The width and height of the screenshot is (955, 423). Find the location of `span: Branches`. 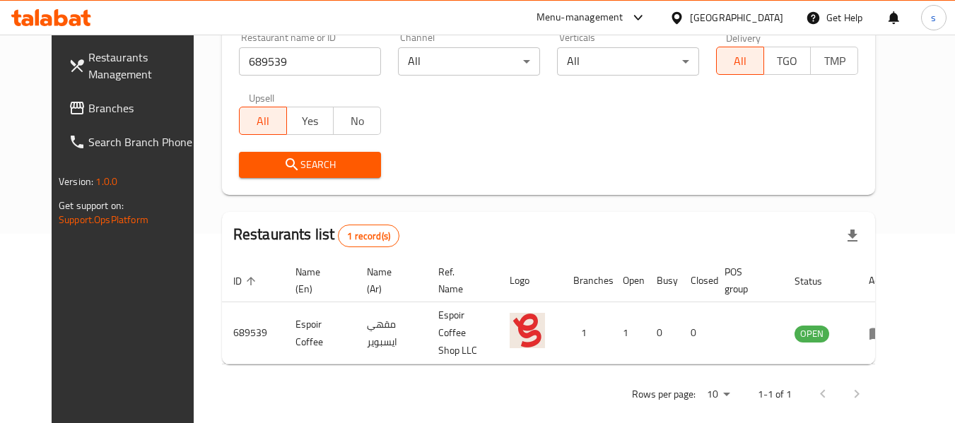

span: Branches is located at coordinates (144, 108).